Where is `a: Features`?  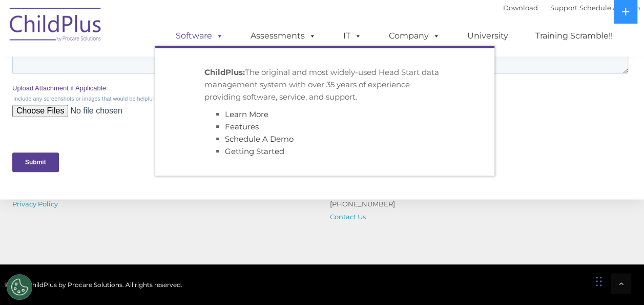
a: Features is located at coordinates (242, 126).